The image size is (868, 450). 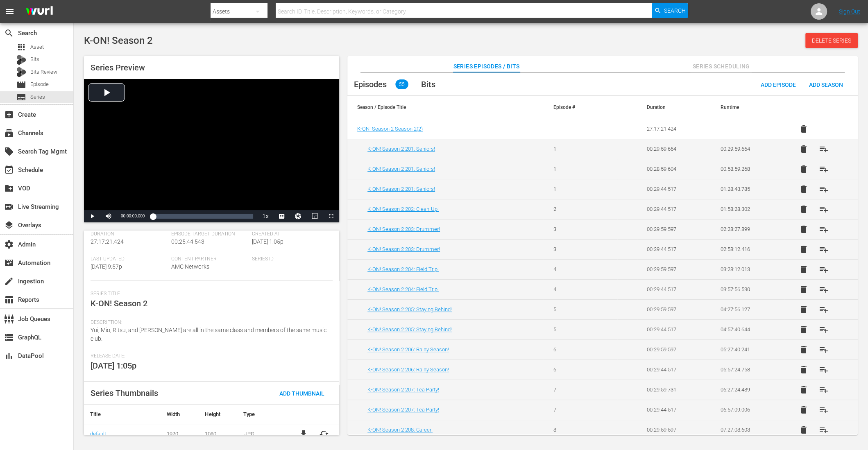 I want to click on button: Add Episode, so click(x=778, y=84).